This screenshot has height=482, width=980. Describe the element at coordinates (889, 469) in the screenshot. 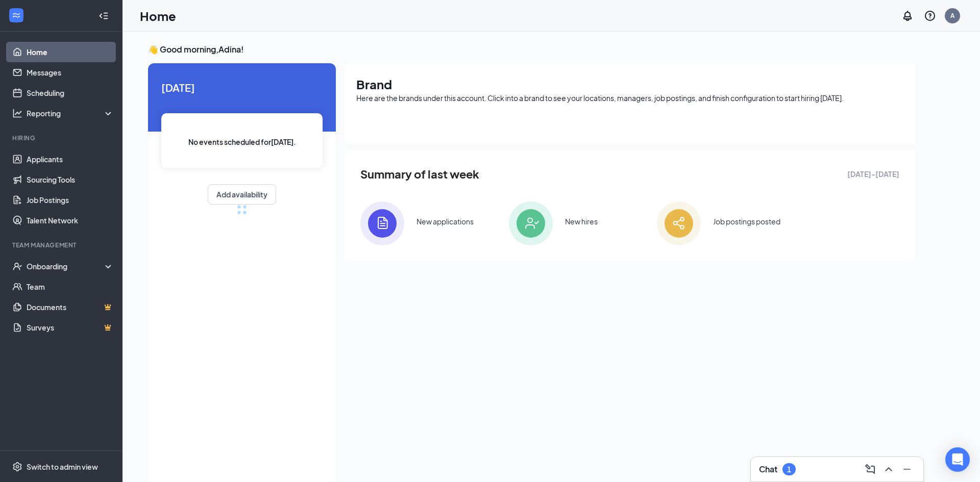

I see `svg: ChevronUp` at that location.